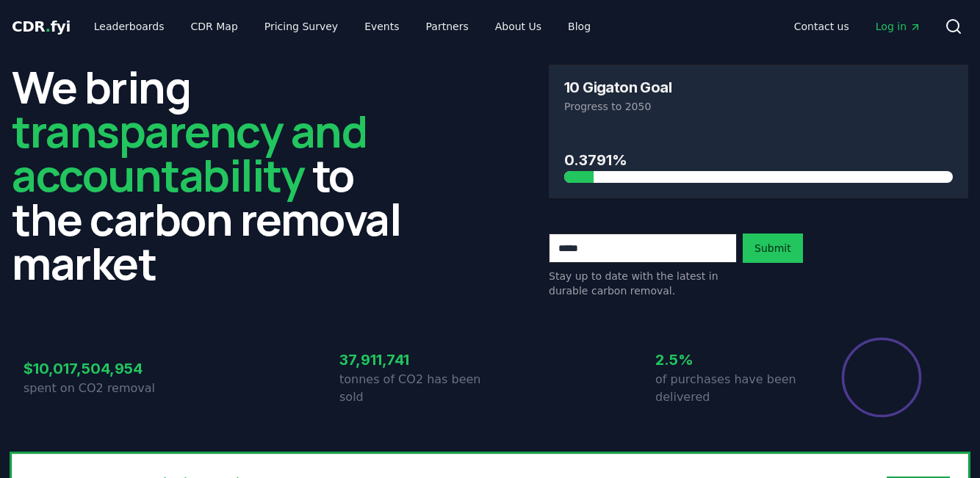 Image resolution: width=980 pixels, height=478 pixels. Describe the element at coordinates (579, 27) in the screenshot. I see `a: Blog` at that location.